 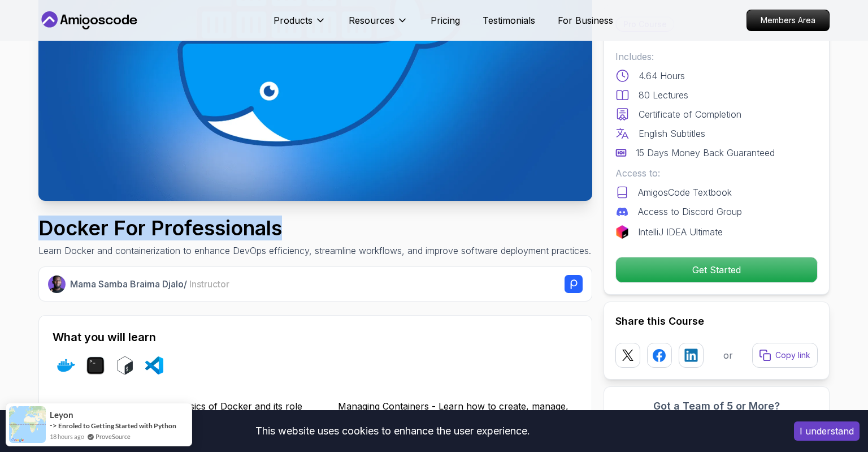 What do you see at coordinates (446, 20) in the screenshot?
I see `a: Pricing` at bounding box center [446, 20].